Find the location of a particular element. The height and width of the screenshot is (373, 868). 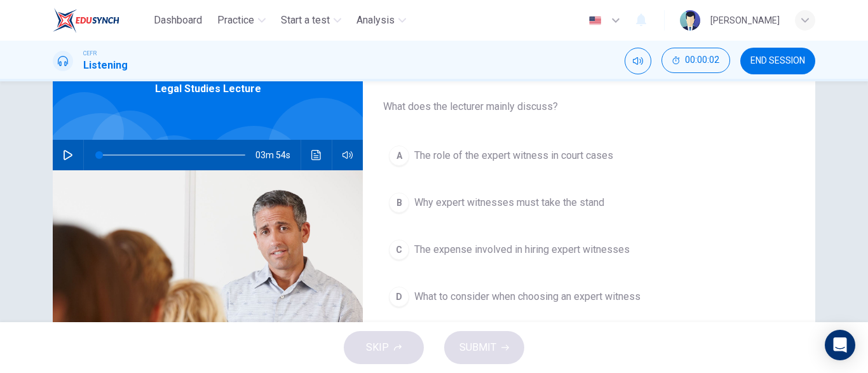

div: Mute is located at coordinates (638, 61).